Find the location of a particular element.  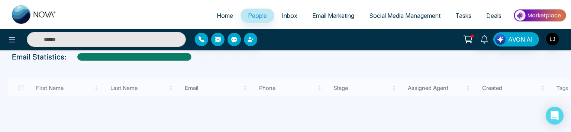

div: Open Intercom Messenger is located at coordinates (555, 116).